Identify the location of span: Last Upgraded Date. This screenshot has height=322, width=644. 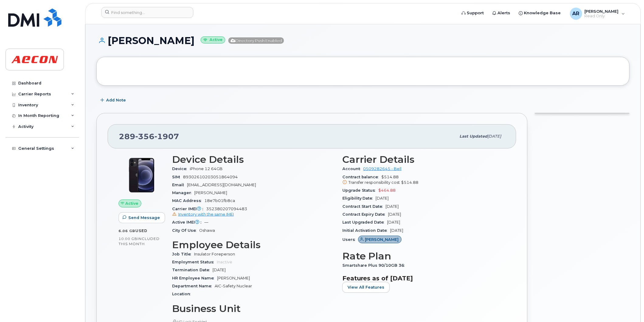
(364, 222).